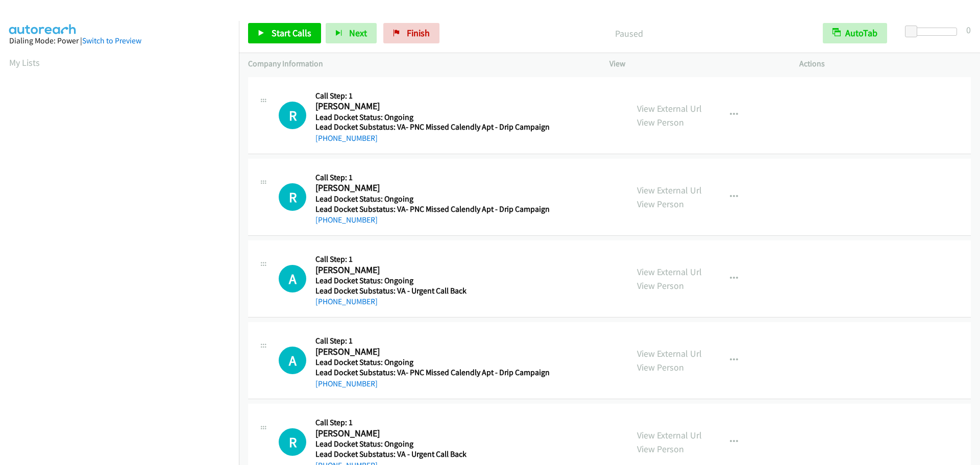  I want to click on div: Dialing Mode: Power |, so click(120, 41).